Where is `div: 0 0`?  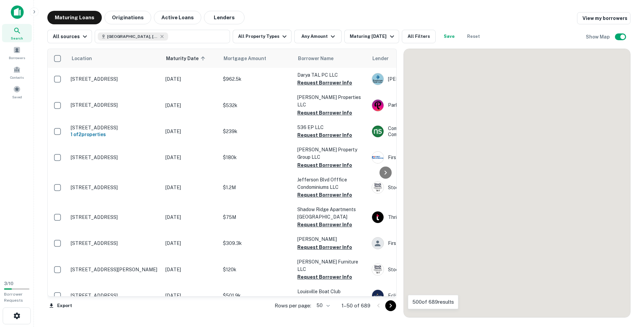
div: 0 0 is located at coordinates (517, 183).